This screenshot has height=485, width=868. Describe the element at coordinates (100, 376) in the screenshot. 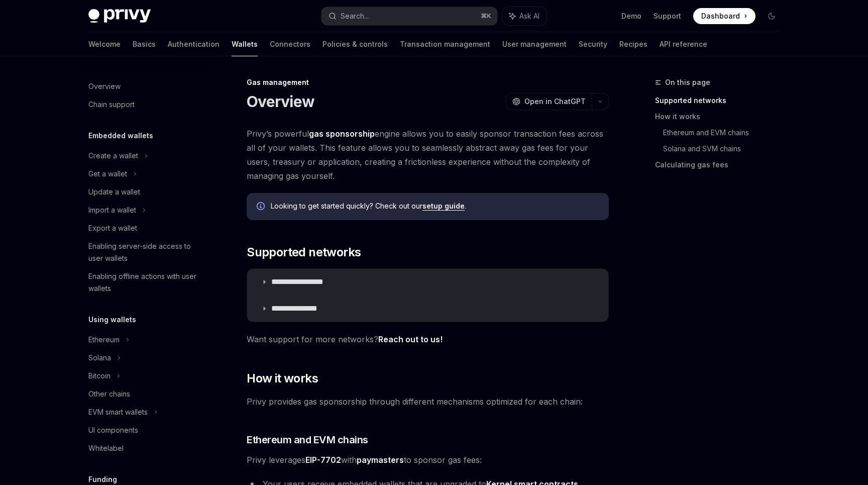

I see `div: Bitcoin` at that location.